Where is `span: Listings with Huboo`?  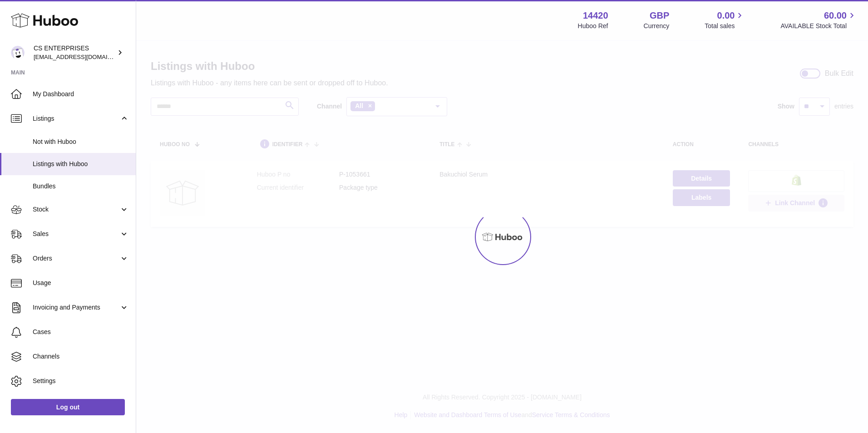 span: Listings with Huboo is located at coordinates (81, 164).